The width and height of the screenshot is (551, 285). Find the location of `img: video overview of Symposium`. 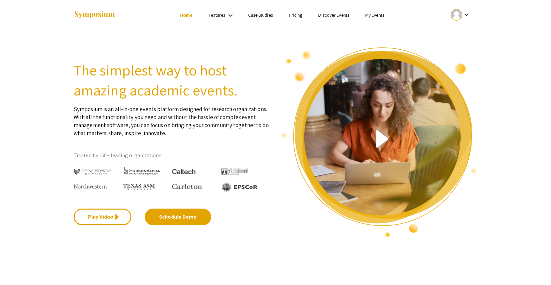

img: video overview of Symposium is located at coordinates (379, 142).